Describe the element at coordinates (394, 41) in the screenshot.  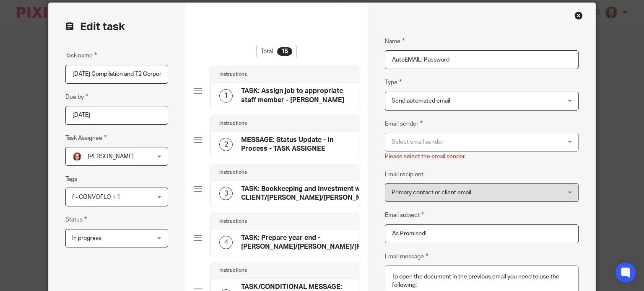
I see `label: Name` at that location.